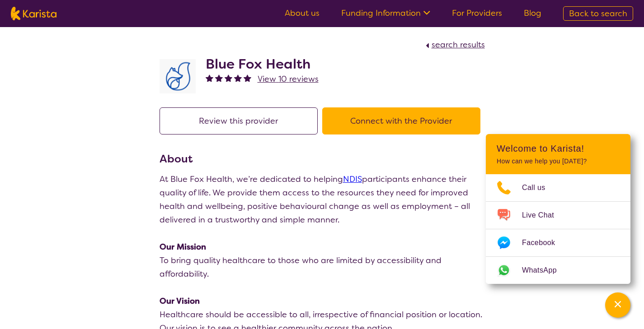 The image size is (644, 329). I want to click on p: To bring quality healthcare to those who are limited by accessibility and affordability., so click(322, 267).